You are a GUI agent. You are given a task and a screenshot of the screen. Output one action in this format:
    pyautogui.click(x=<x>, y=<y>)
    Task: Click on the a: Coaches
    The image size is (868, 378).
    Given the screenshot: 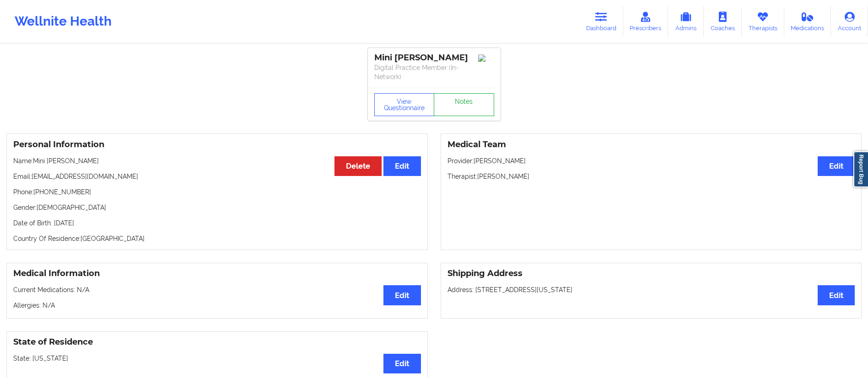 What is the action you would take?
    pyautogui.click(x=722, y=22)
    